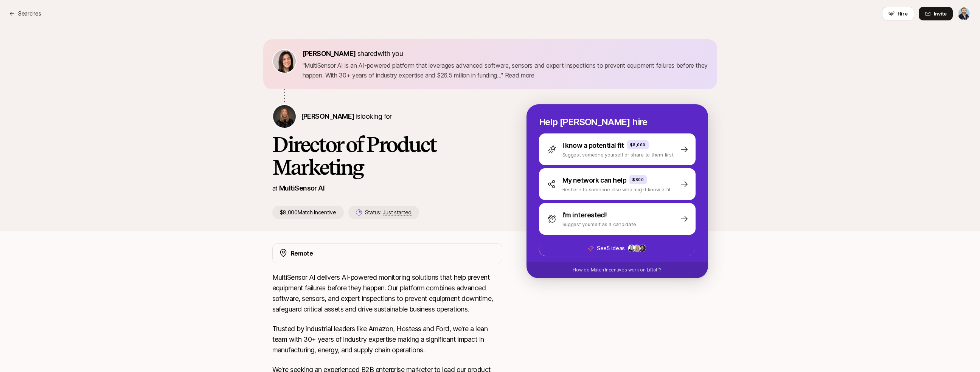 The width and height of the screenshot is (980, 372). What do you see at coordinates (29, 13) in the screenshot?
I see `p: Searches` at bounding box center [29, 13].